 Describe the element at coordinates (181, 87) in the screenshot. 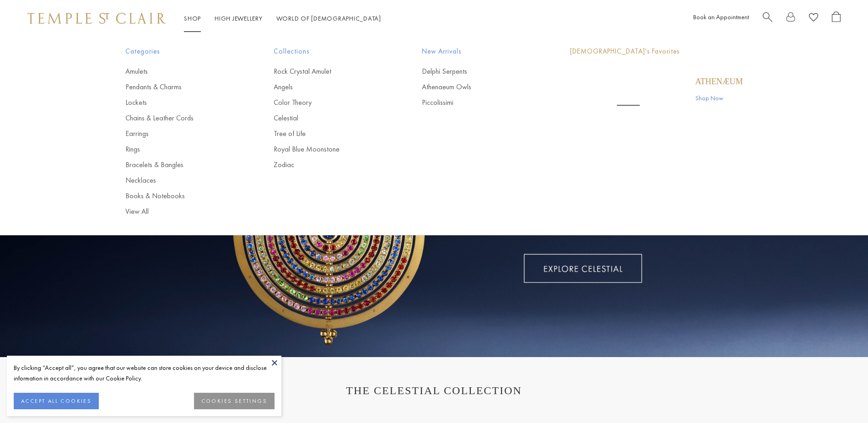

I see `a: Pendants & Charms` at that location.